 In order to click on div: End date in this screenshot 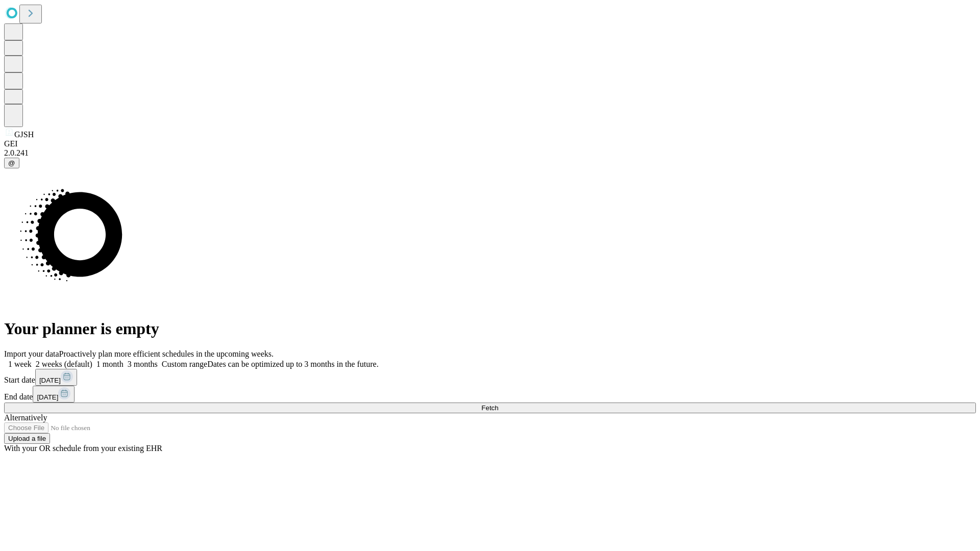, I will do `click(490, 394)`.